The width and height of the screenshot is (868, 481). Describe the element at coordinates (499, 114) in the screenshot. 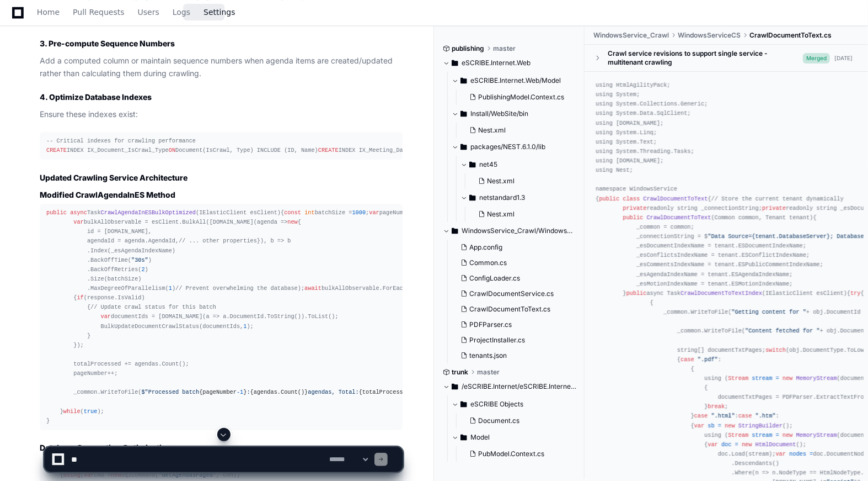

I see `span: Install/WebSite/bin` at that location.